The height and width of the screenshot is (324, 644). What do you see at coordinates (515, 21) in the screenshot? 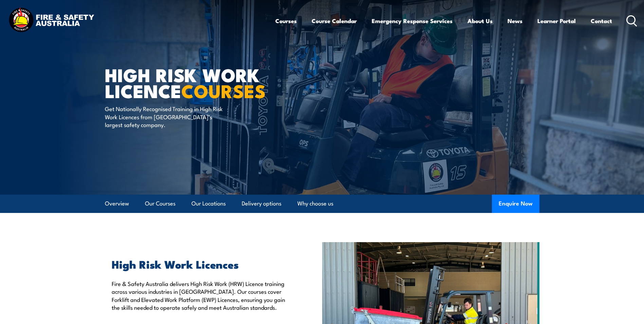
I see `a: News` at bounding box center [515, 21].